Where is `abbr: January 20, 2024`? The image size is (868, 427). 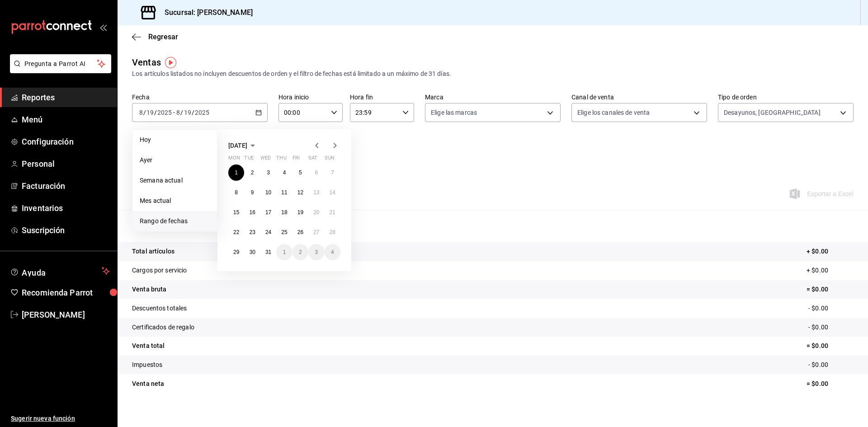 abbr: January 20, 2024 is located at coordinates (316, 212).